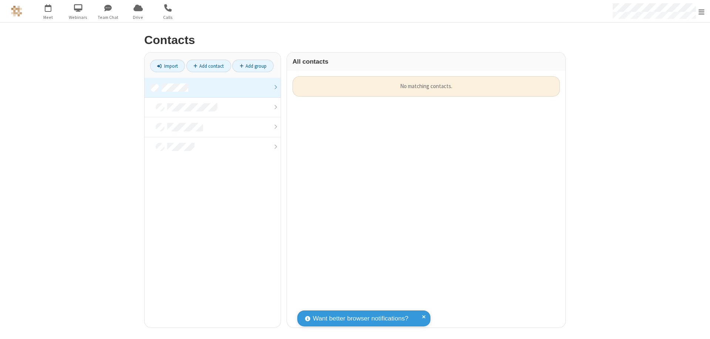 This screenshot has height=339, width=710. I want to click on span: Meet, so click(48, 17).